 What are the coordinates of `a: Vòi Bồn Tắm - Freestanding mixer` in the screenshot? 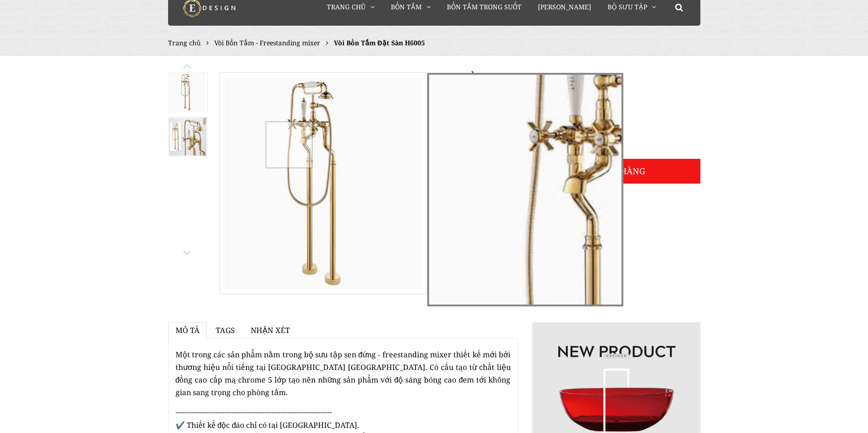 It's located at (267, 42).